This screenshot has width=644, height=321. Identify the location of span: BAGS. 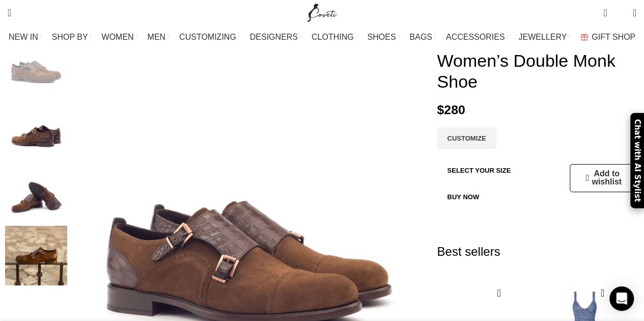
(420, 37).